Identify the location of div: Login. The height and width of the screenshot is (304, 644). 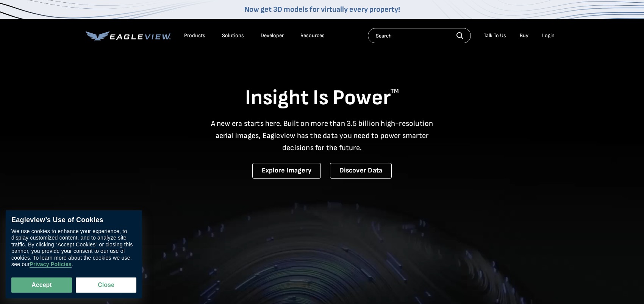
(548, 36).